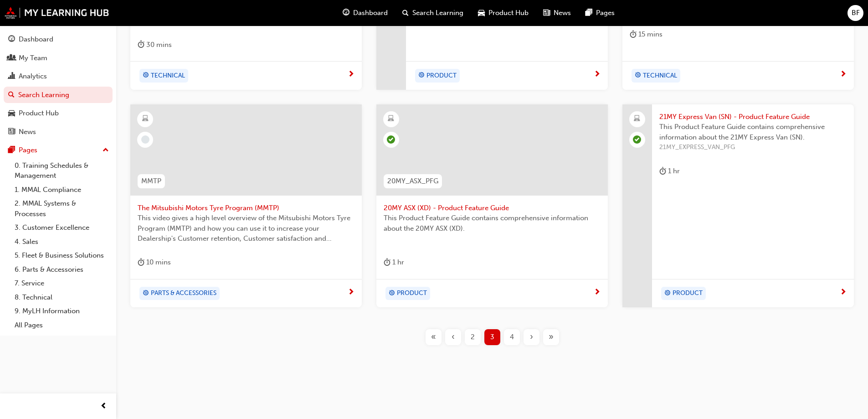  Describe the element at coordinates (184, 293) in the screenshot. I see `span: PARTS & ACCESSORIES` at that location.